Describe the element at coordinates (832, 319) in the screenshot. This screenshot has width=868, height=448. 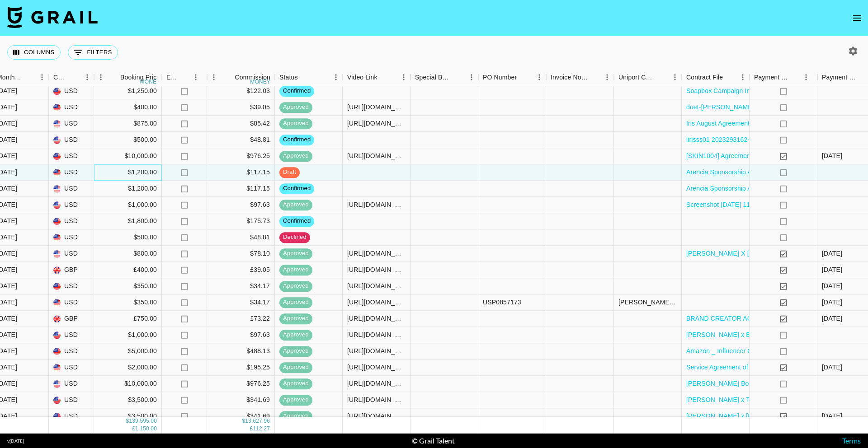
I see `div: 04/08/2025` at that location.